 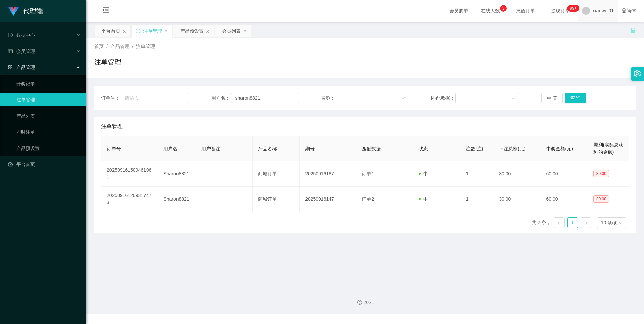 I want to click on span: 提现订单, so click(x=561, y=11).